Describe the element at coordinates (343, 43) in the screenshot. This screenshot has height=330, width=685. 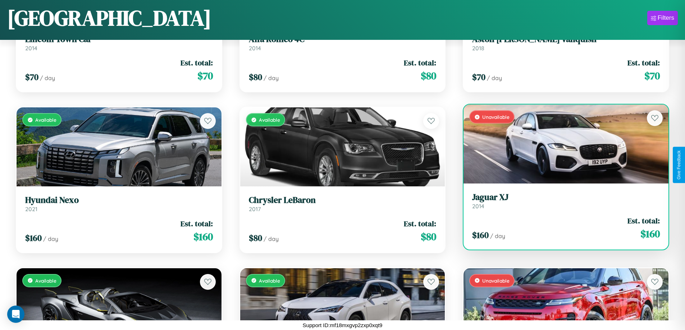
I see `a: Alfa Romeo 4C2014` at that location.